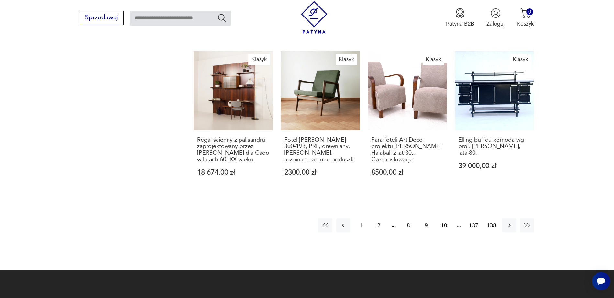  I want to click on button: 8, so click(408, 225).